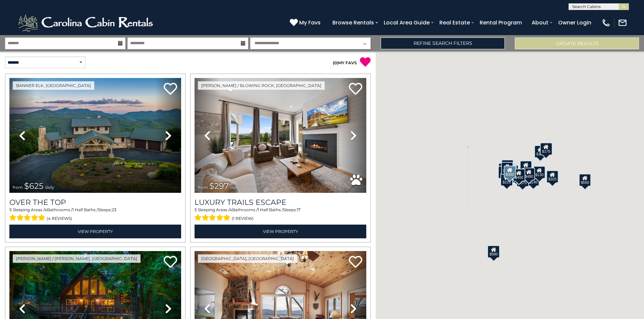  What do you see at coordinates (243, 219) in the screenshot?
I see `span: (1 review)` at bounding box center [243, 219].